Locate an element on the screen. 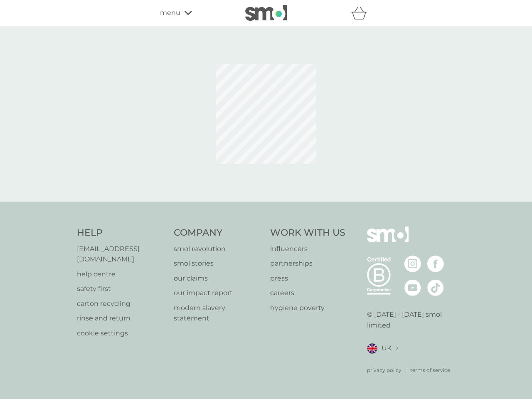 The width and height of the screenshot is (532, 399). p: our impact report is located at coordinates (218, 293).